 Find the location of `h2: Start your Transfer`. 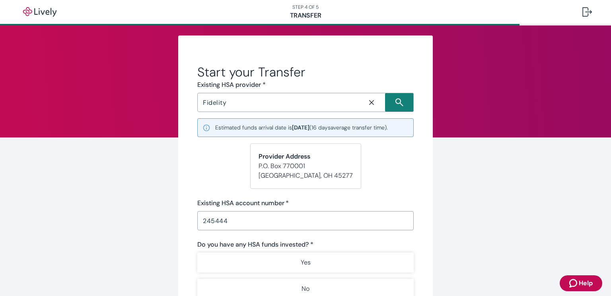

h2: Start your Transfer is located at coordinates (306, 72).